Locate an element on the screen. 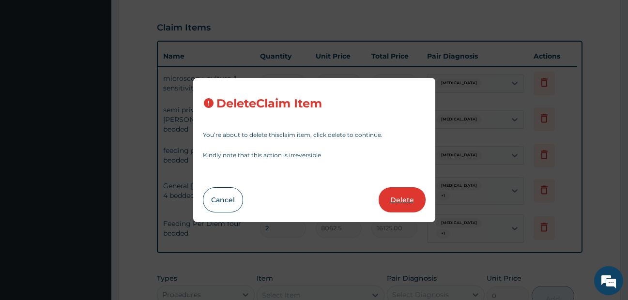 The width and height of the screenshot is (628, 300). span: We're online! is located at coordinates (95, 138).